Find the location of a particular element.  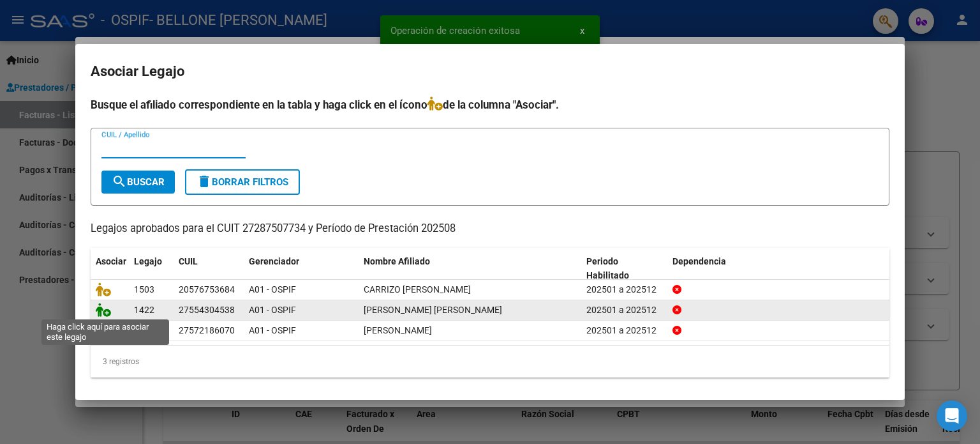

span: QUISPE MARIA LUZ MERLINA is located at coordinates (397, 330).